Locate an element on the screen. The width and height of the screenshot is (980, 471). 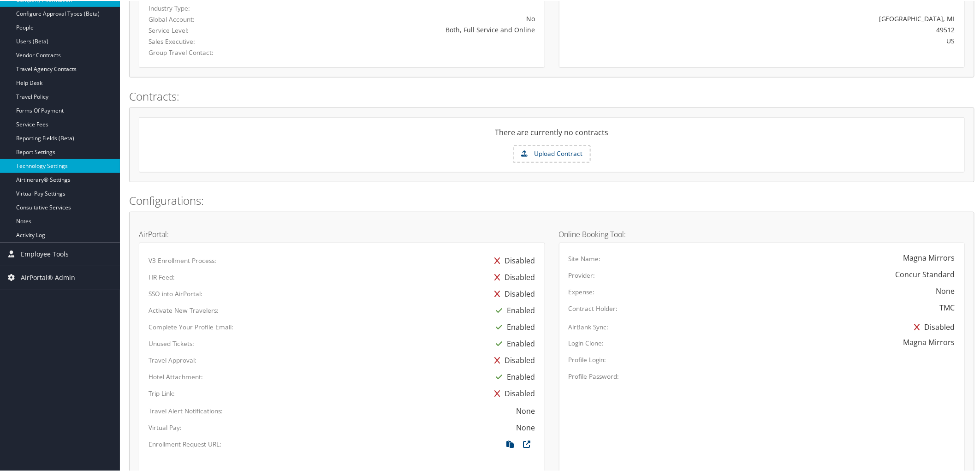
label: Industry Type: is located at coordinates (208, 7).